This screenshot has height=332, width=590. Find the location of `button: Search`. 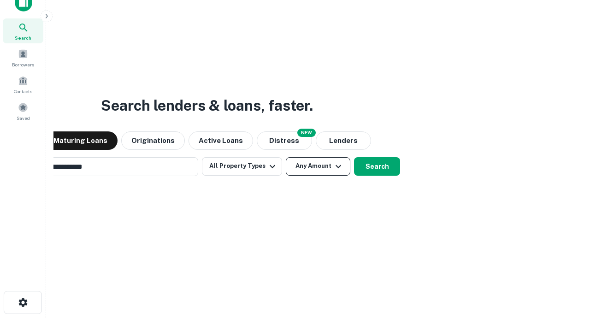

button: Search is located at coordinates (377, 166).